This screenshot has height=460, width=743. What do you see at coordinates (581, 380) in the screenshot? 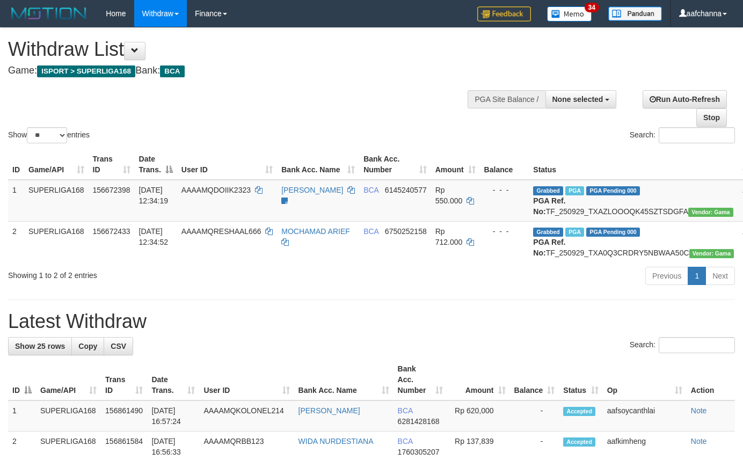
I see `th: Status: activate to sort column ascending` at bounding box center [581, 380].